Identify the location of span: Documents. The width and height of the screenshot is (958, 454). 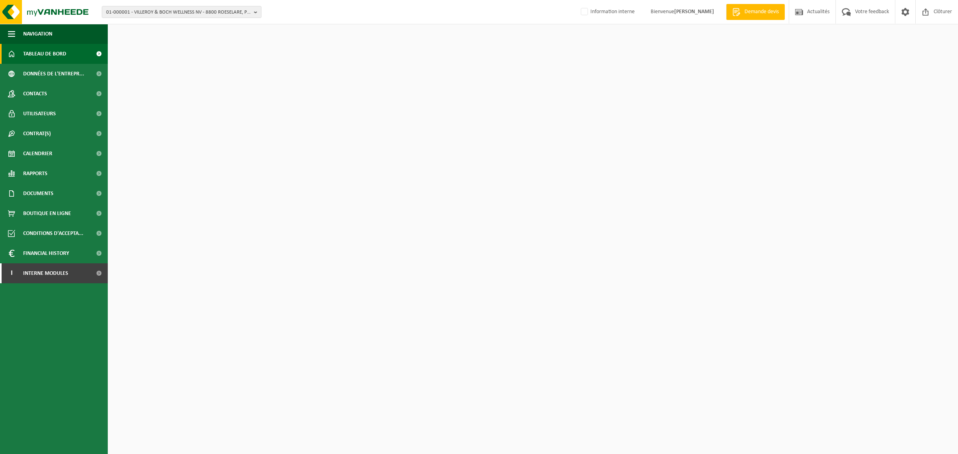
(38, 194).